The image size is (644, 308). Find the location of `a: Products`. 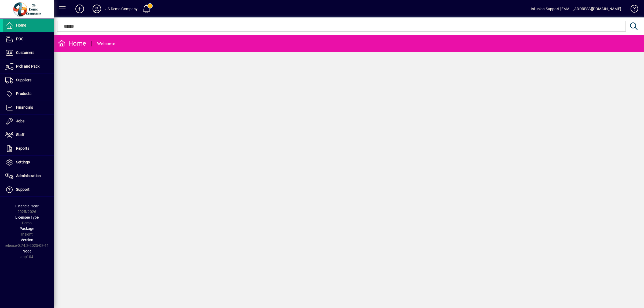

a: Products is located at coordinates (28, 94).